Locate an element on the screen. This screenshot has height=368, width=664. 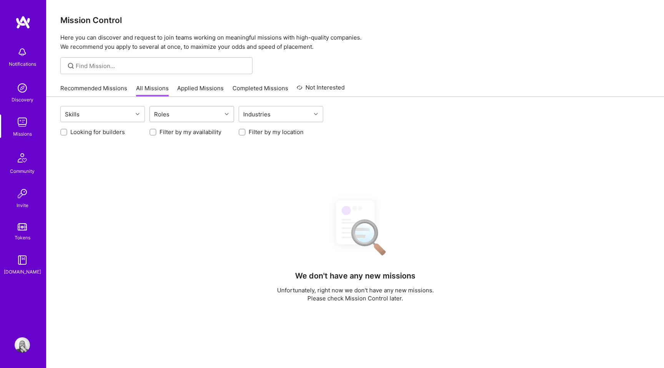
p: Here you can discover and request to join teams working on meaningful missions with high-quality ... is located at coordinates (355, 42).